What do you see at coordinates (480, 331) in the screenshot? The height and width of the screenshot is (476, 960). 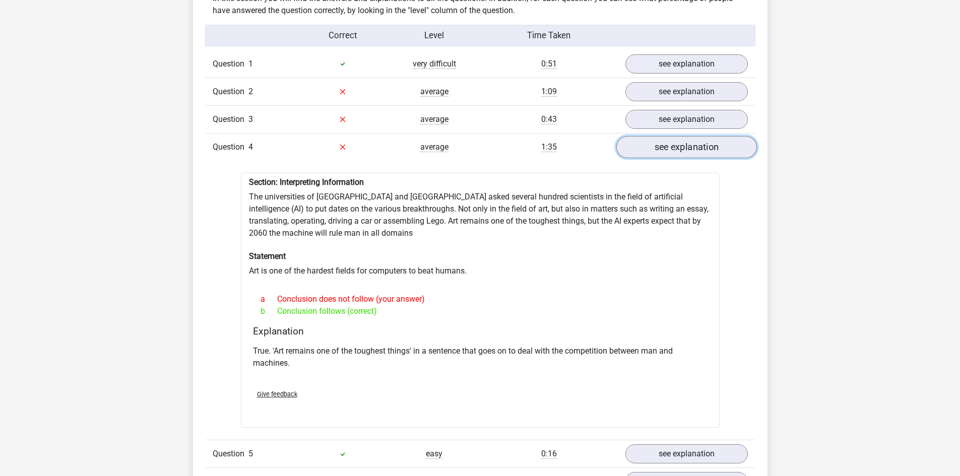 I see `h4: Explanation` at bounding box center [480, 331].